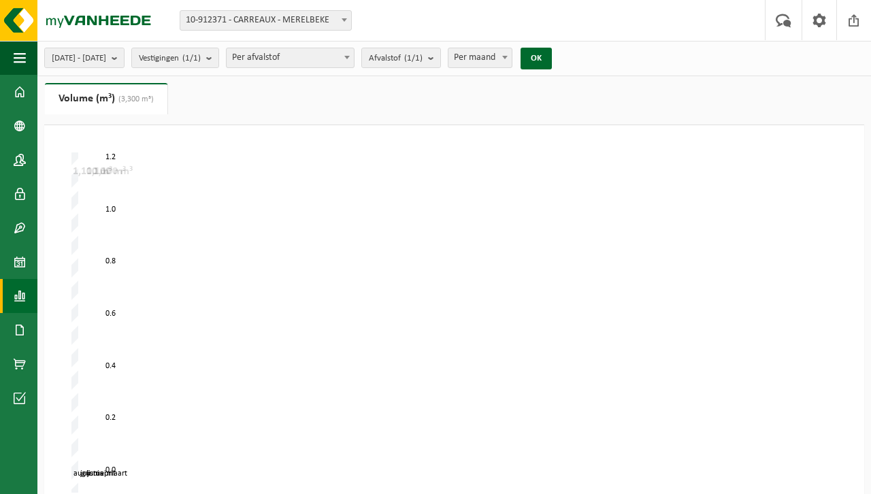 Image resolution: width=871 pixels, height=494 pixels. What do you see at coordinates (175, 58) in the screenshot?
I see `button: Vestigingen(1/1)` at bounding box center [175, 58].